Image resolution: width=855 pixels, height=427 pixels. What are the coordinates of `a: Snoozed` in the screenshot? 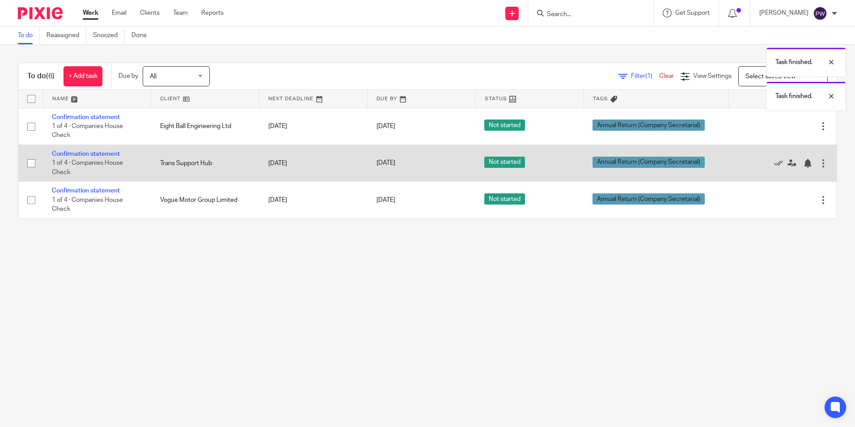 It's located at (109, 35).